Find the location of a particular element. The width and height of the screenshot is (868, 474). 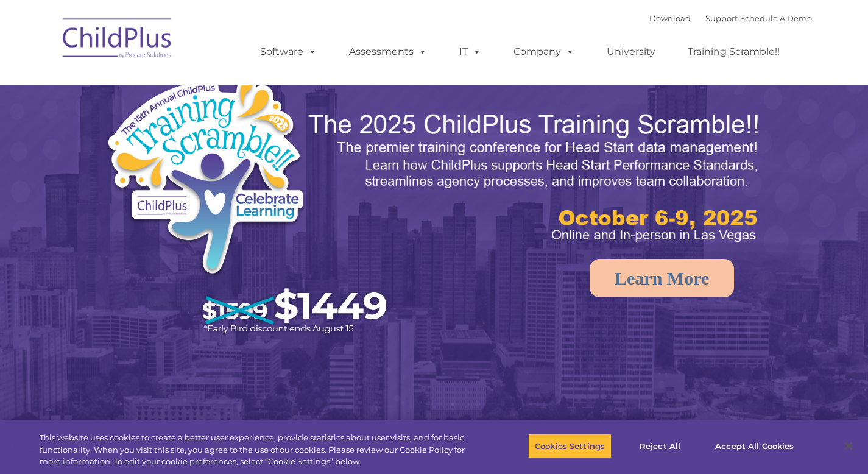

a: University is located at coordinates (631, 52).